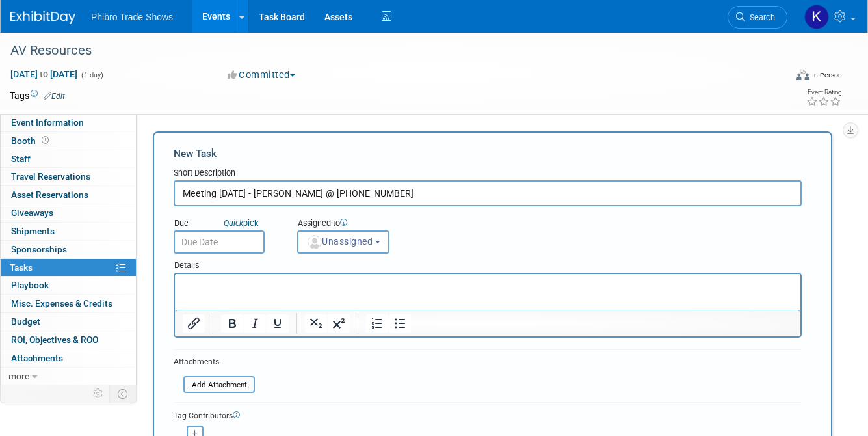  Describe the element at coordinates (826, 75) in the screenshot. I see `div: In-Person` at that location.